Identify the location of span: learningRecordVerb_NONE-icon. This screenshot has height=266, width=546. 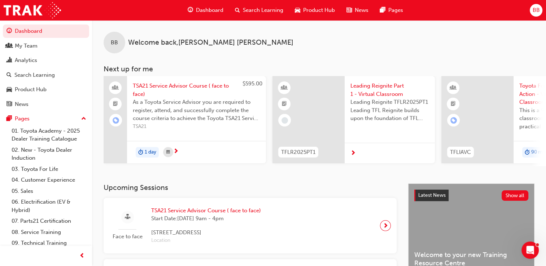
(285, 121).